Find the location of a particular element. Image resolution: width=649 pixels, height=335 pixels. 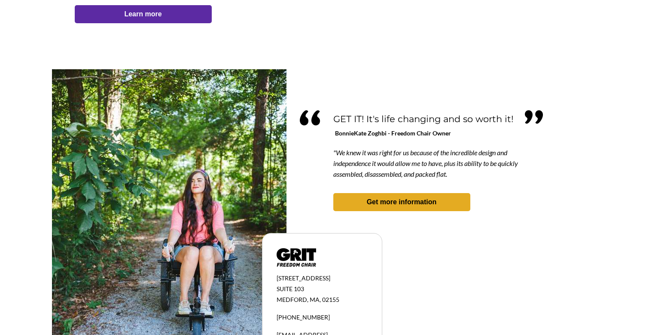

a: Learn more is located at coordinates (143, 14).